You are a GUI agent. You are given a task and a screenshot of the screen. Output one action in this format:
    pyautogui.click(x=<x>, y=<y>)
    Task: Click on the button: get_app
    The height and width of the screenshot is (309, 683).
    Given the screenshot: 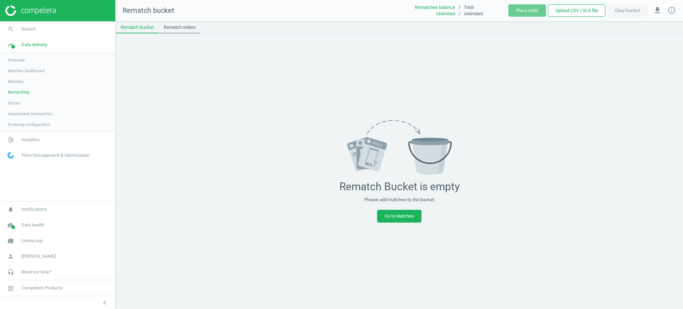 What is the action you would take?
    pyautogui.click(x=658, y=10)
    